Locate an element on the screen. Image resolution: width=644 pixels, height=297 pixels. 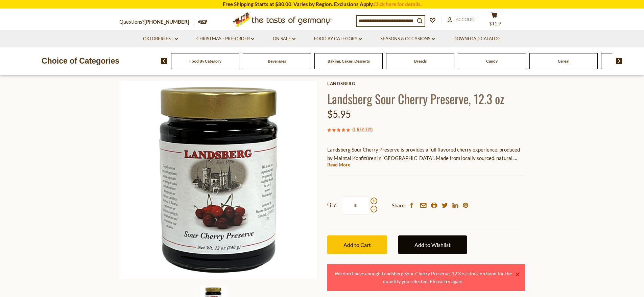
a: Baking, Cakes, Desserts is located at coordinates (349, 61).